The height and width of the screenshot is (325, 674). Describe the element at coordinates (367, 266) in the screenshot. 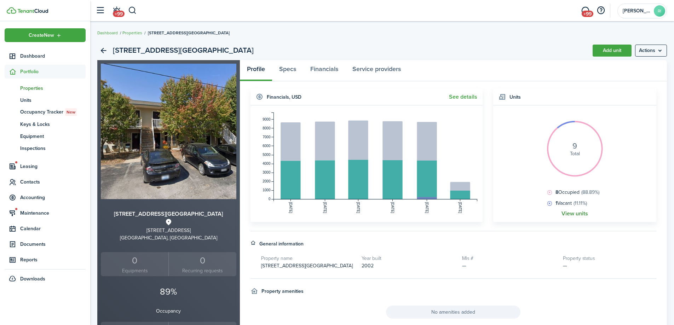

I see `span: 2002` at that location.